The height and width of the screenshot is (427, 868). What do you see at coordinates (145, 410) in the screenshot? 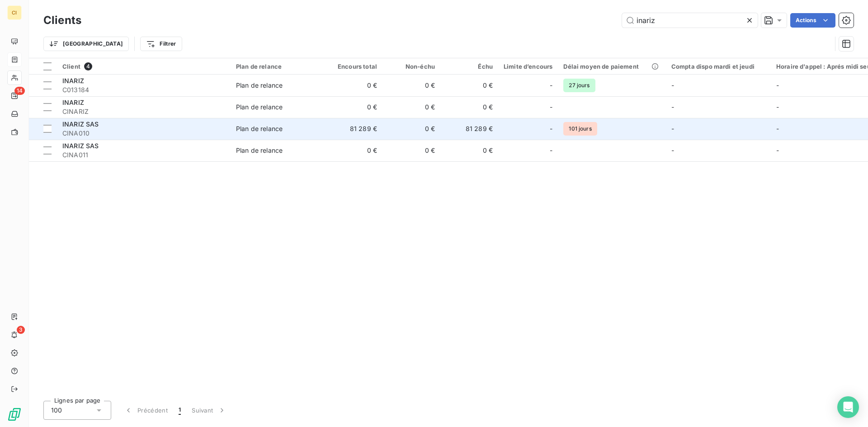
I see `button: Précédent` at bounding box center [145, 410].